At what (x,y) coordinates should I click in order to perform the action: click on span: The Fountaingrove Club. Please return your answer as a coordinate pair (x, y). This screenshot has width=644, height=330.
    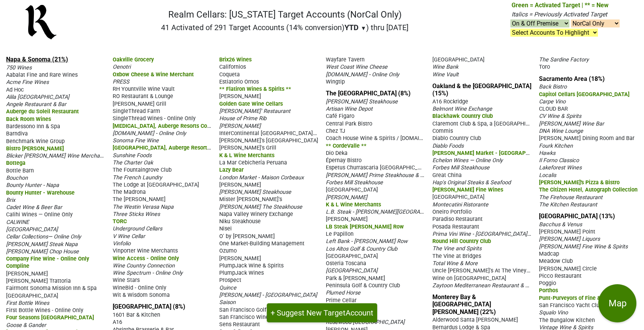
    Looking at the image, I should click on (142, 170).